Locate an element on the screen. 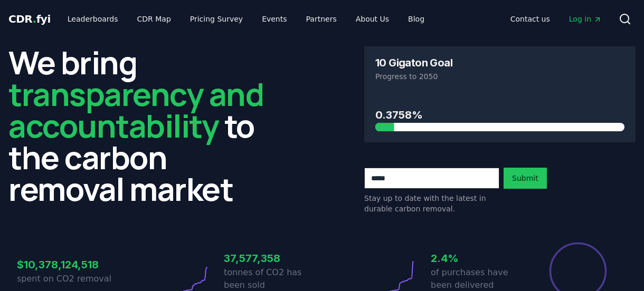  a: Log in is located at coordinates (586, 19).